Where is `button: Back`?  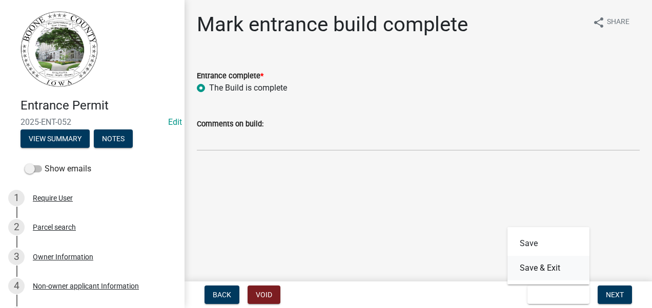
button: Back is located at coordinates (222, 295).